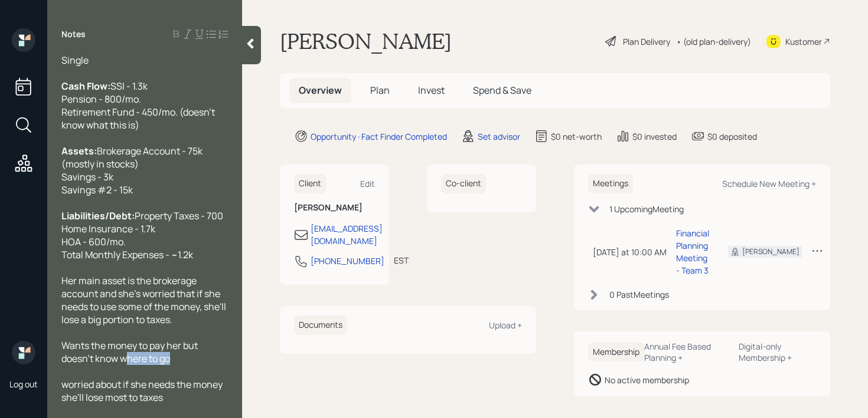 The width and height of the screenshot is (868, 418). Describe the element at coordinates (85, 86) in the screenshot. I see `span: Cash Flow:` at that location.